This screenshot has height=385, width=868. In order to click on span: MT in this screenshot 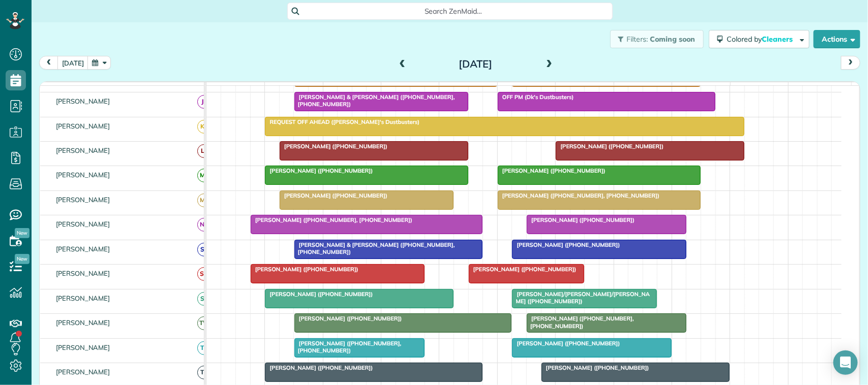, I will do `click(204, 175)`.